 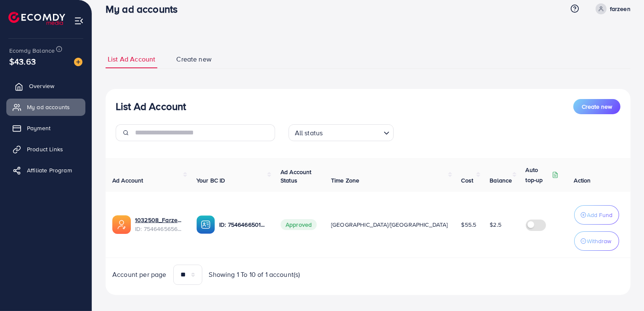 I want to click on p: Add Fund, so click(x=600, y=215).